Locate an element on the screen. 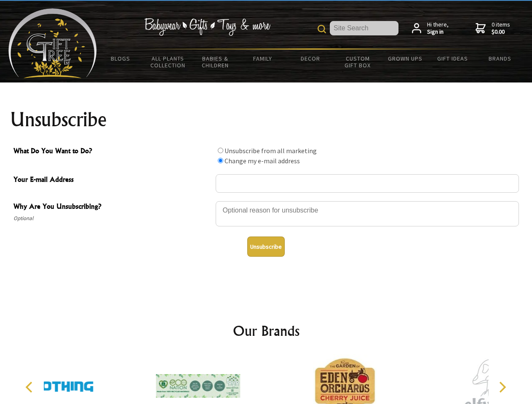  a: Brands is located at coordinates (500, 58).